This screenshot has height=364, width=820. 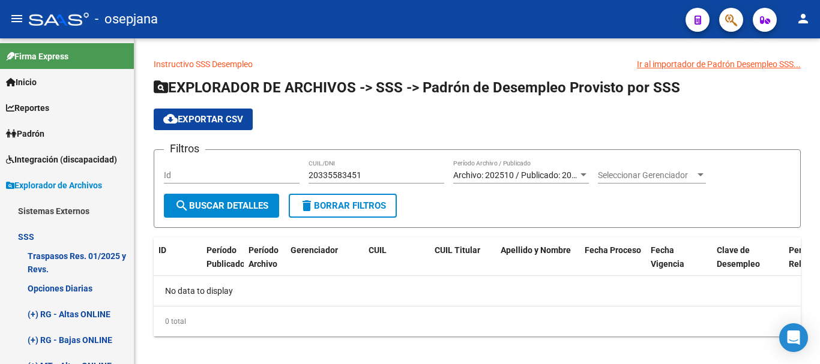 What do you see at coordinates (203, 119) in the screenshot?
I see `span: Exportar CSV` at bounding box center [203, 119].